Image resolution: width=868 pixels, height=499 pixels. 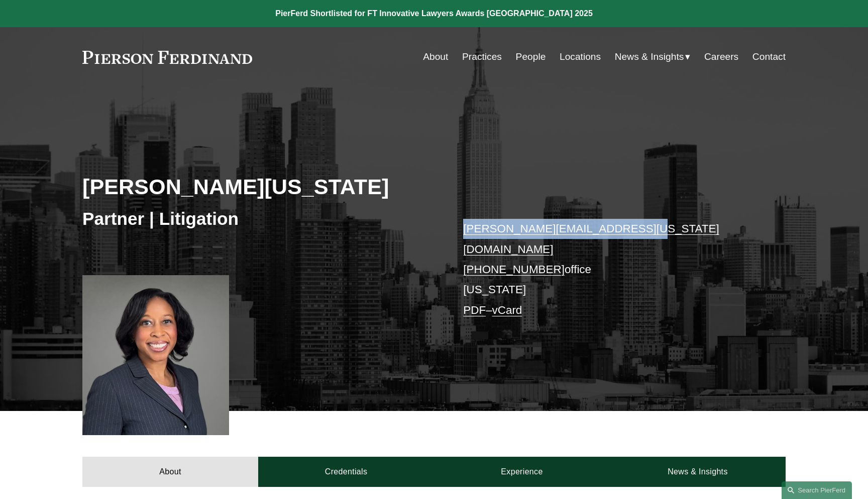 I want to click on a: Experience, so click(x=522, y=471).